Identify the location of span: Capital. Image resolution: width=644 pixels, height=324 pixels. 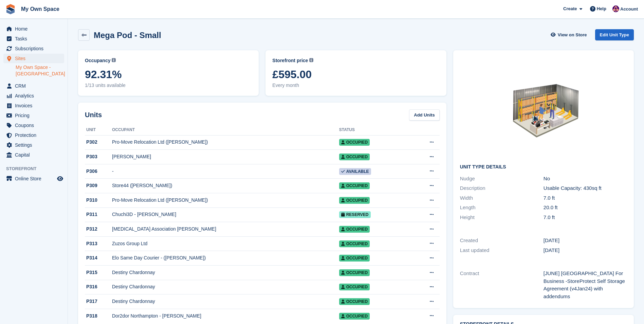
(35, 155).